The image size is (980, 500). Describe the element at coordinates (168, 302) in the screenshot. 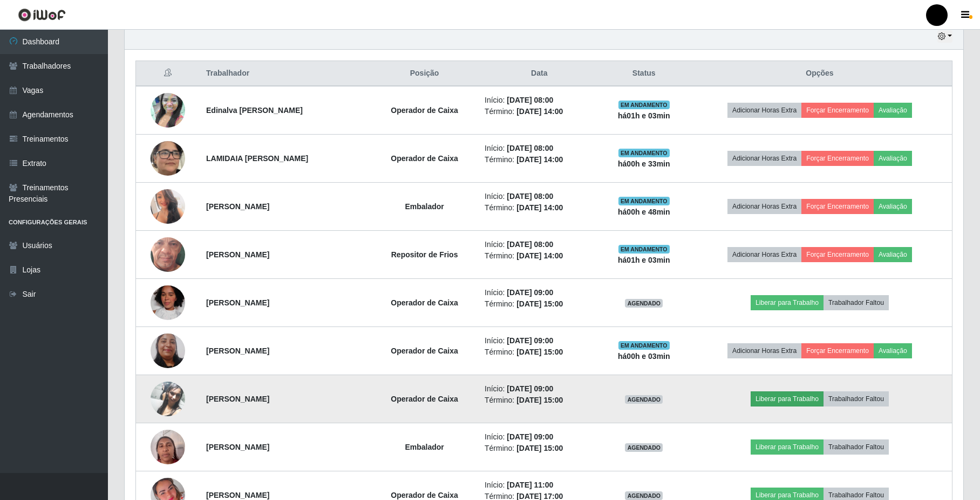

I see `img: 1742965437986.jpeg` at that location.